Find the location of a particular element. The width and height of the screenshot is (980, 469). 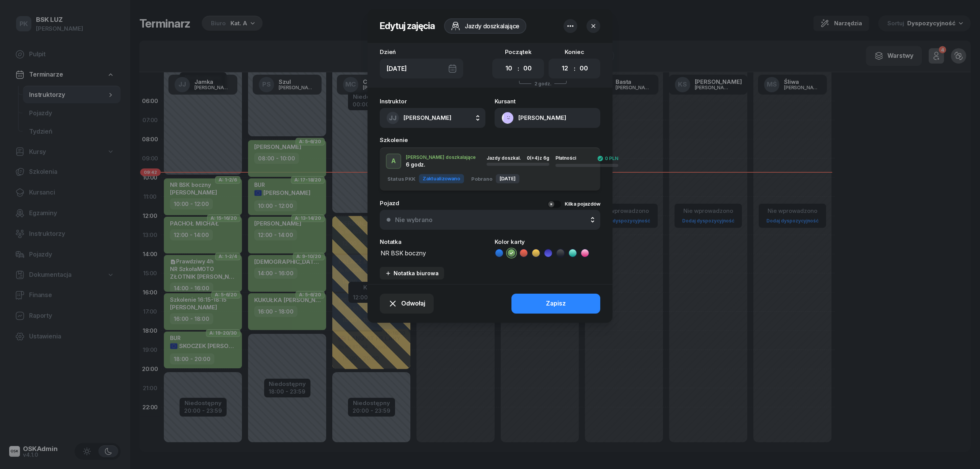

div: Notatka biurowa is located at coordinates (412, 273).